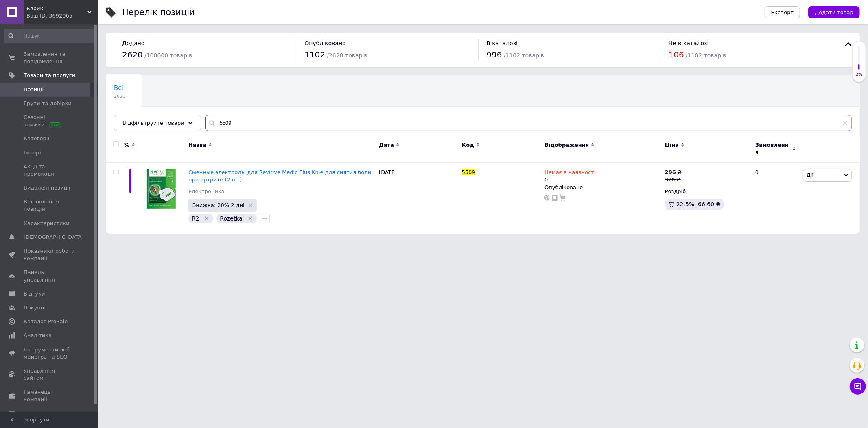 The image size is (868, 428). Describe the element at coordinates (672, 145) in the screenshot. I see `span: Ціна` at that location.